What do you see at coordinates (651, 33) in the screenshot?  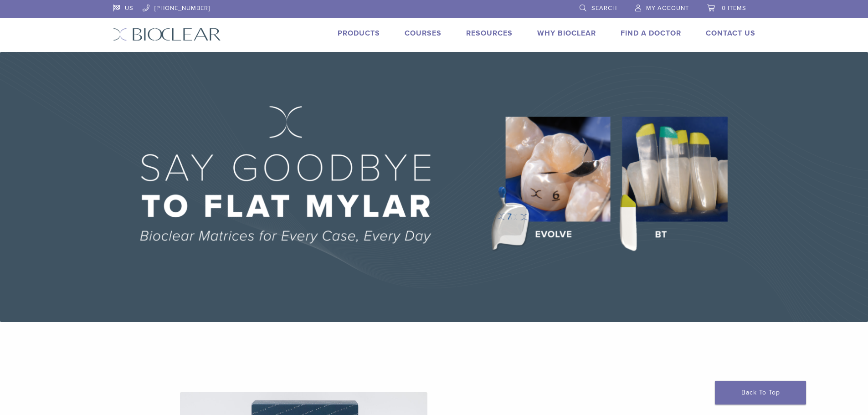 I see `a: Find A Doctor` at bounding box center [651, 33].